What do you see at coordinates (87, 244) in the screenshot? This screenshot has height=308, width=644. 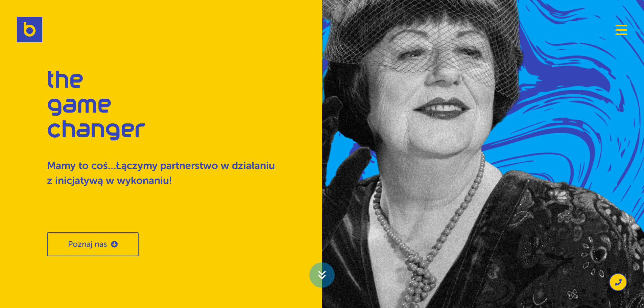 I see `span: Poznaj nas` at bounding box center [87, 244].